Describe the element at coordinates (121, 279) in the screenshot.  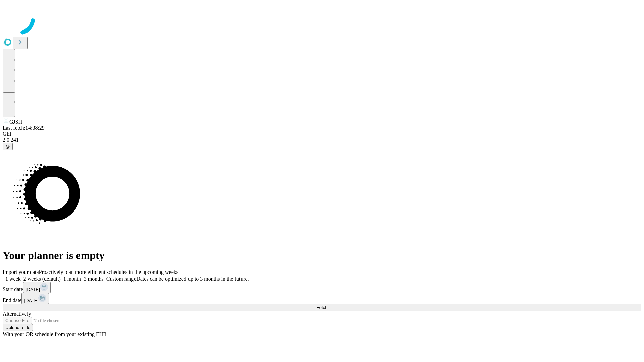
I see `span: Custom range` at that location.